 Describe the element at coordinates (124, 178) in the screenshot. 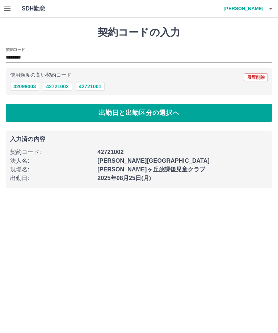

I see `b: 2025年08月25日(月)` at that location.